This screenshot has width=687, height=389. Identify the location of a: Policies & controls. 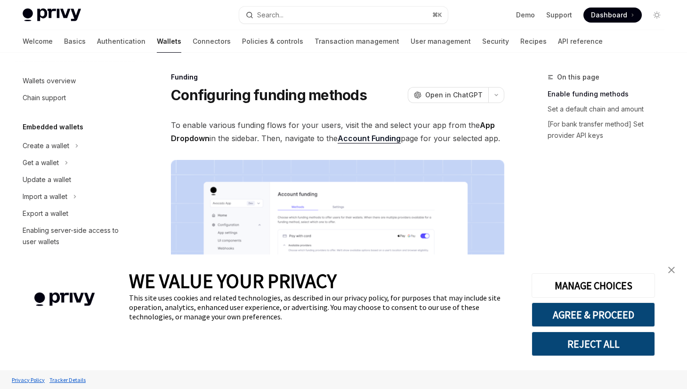
(273, 41).